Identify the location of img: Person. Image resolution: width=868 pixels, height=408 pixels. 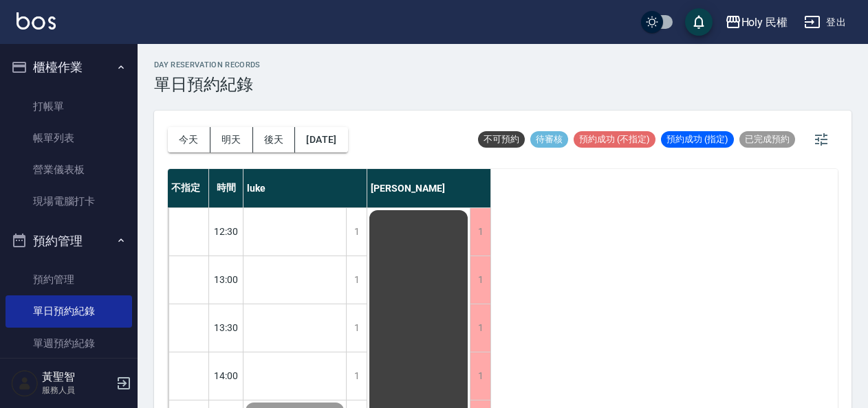
(25, 383).